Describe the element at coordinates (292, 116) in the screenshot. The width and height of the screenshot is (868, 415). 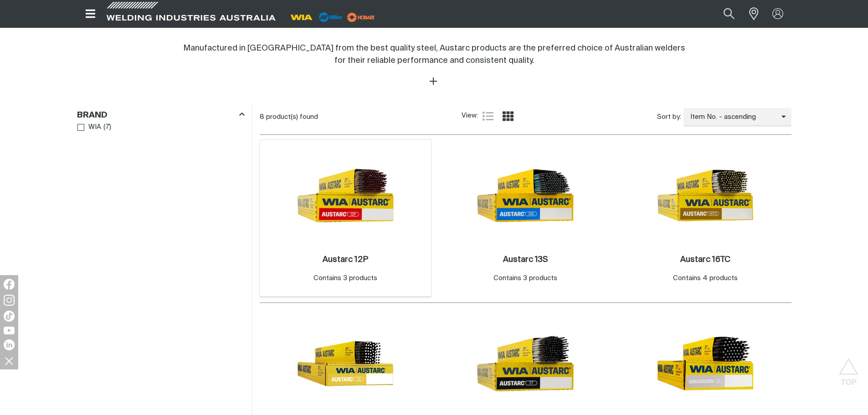
I see `span: product(s) found` at that location.